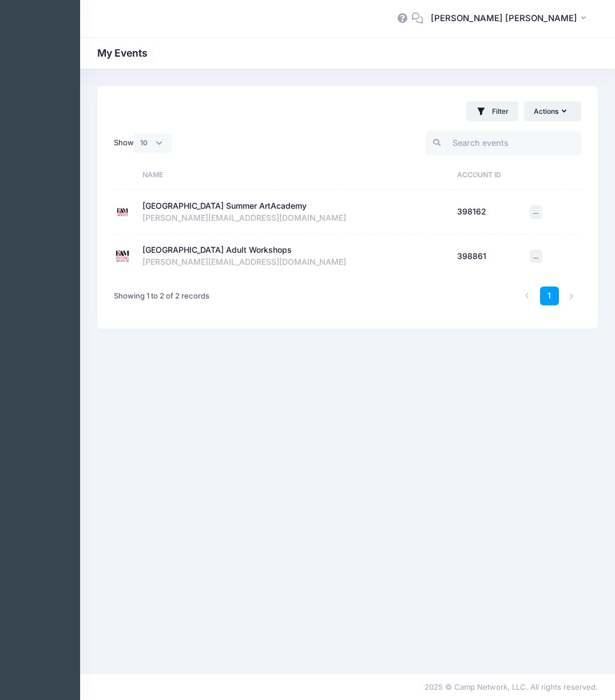  Describe the element at coordinates (122, 256) in the screenshot. I see `img: Fresno Art Museum Adult Workshops` at that location.